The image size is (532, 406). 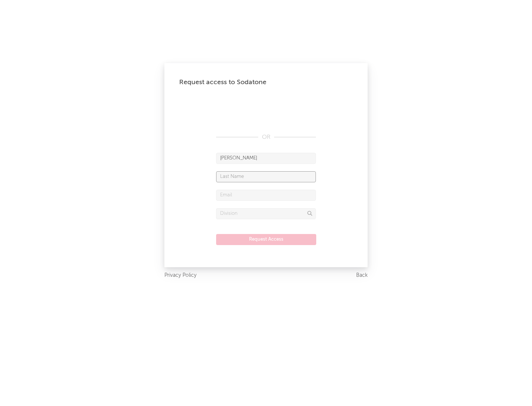 I want to click on a: Back, so click(x=361, y=275).